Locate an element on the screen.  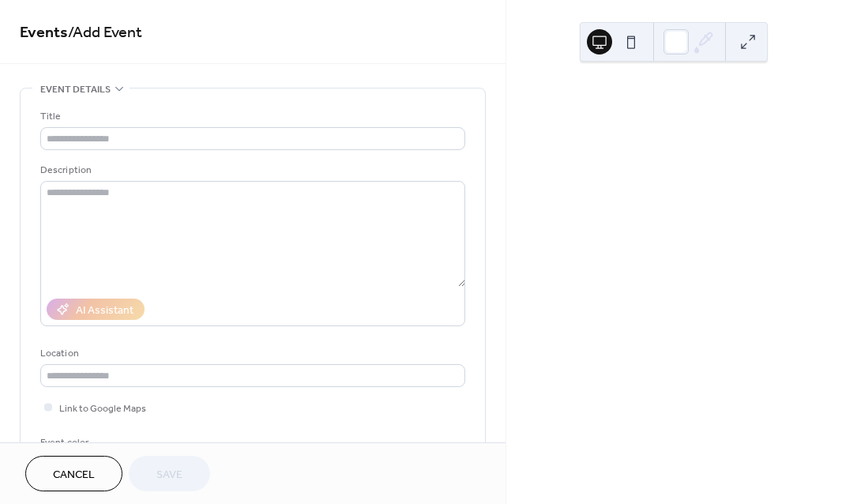
button: Cancel is located at coordinates (74, 473).